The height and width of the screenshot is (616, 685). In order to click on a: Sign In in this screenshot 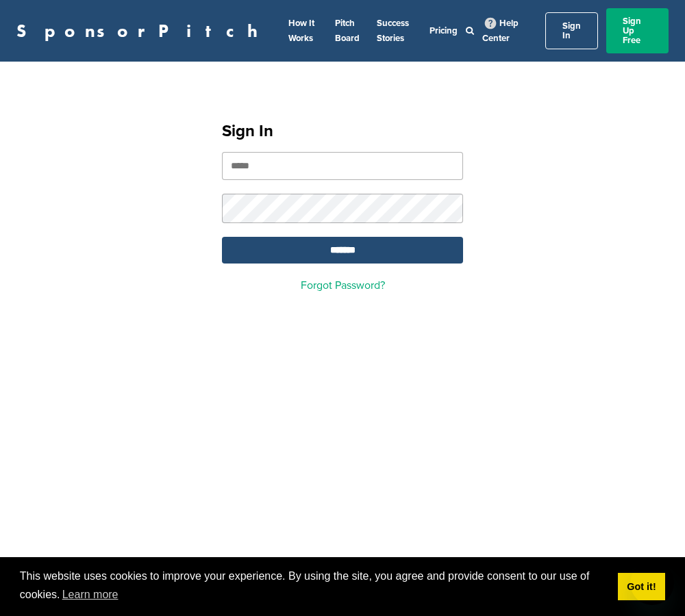, I will do `click(571, 31)`.